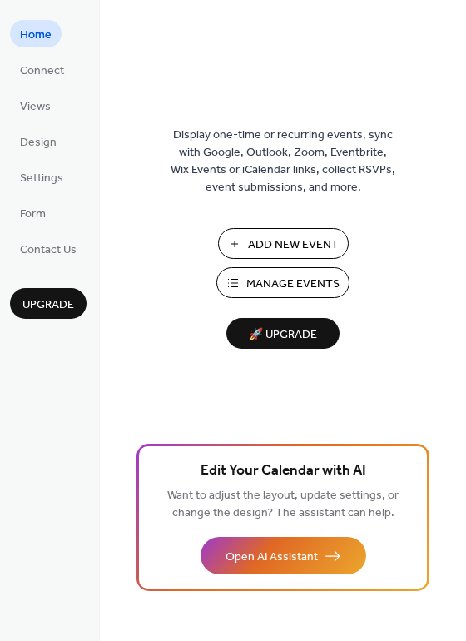 The image size is (466, 641). What do you see at coordinates (32, 212) in the screenshot?
I see `a: Form` at bounding box center [32, 212].